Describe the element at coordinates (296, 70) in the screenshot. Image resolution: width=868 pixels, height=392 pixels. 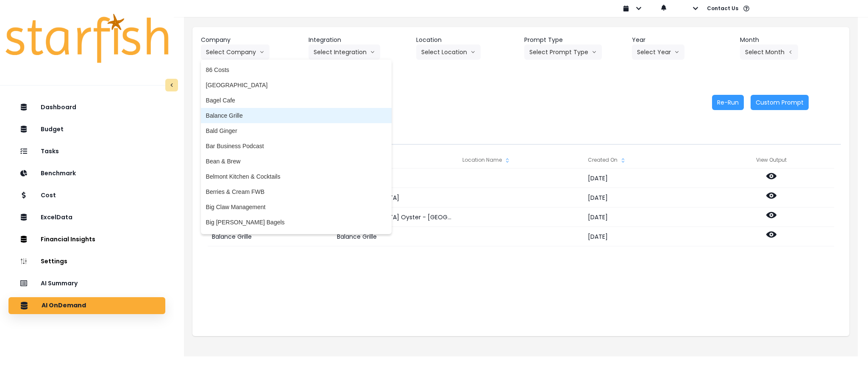
I see `span: 86 Costs` at that location.